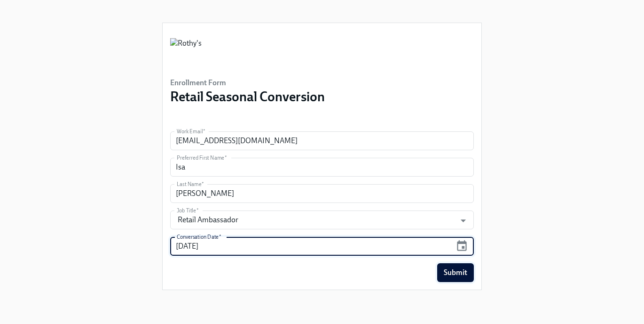 This screenshot has width=644, height=324. Describe the element at coordinates (456, 273) in the screenshot. I see `button: Submit` at that location.